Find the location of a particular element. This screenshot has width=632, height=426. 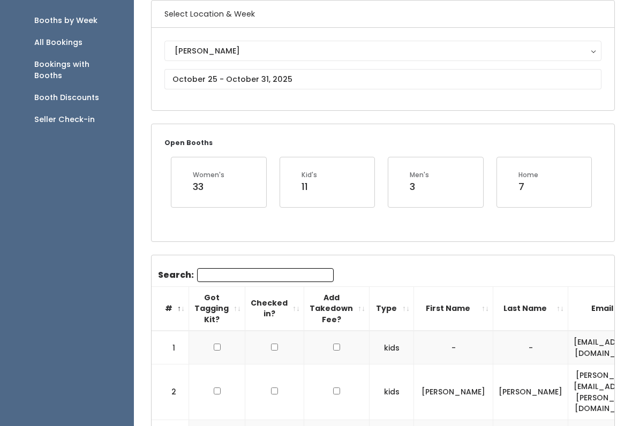

th: First Name: activate to sort column ascending is located at coordinates (454, 309).